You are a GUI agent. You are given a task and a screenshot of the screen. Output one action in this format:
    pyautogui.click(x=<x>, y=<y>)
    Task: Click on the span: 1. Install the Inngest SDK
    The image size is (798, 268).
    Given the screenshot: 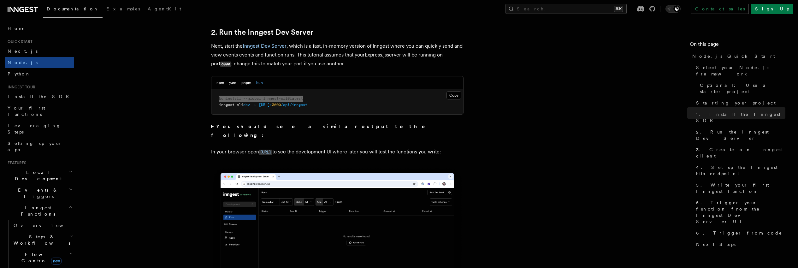 What is the action you would take?
    pyautogui.click(x=741, y=117)
    